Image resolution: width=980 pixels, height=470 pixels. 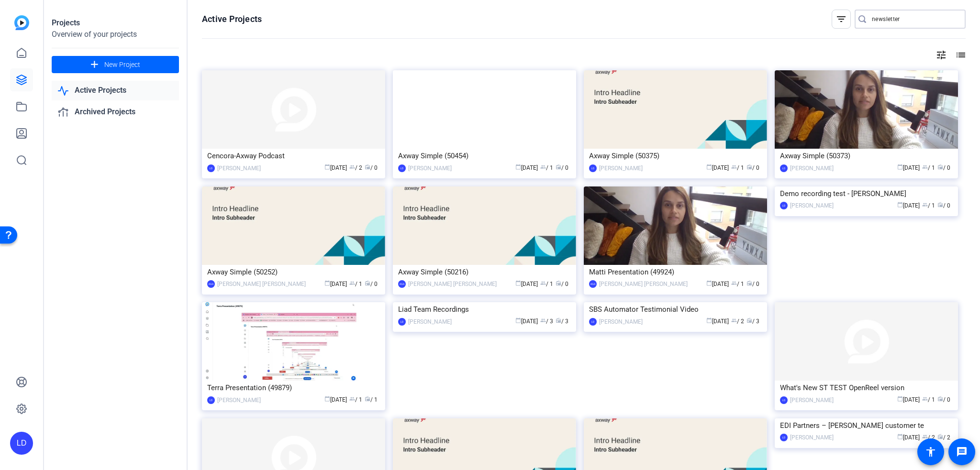 What do you see at coordinates (293, 272) in the screenshot?
I see `div: Axway Simple (50252)` at bounding box center [293, 272].